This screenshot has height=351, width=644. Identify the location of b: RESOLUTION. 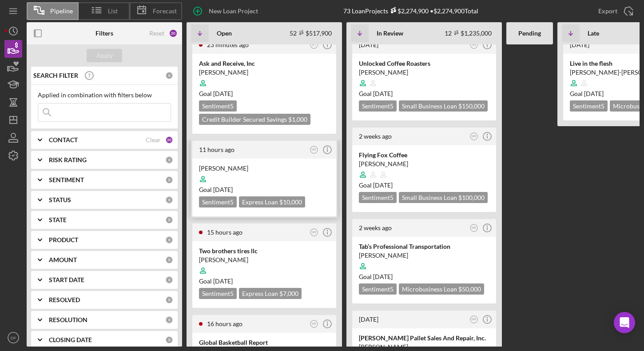
(68, 320).